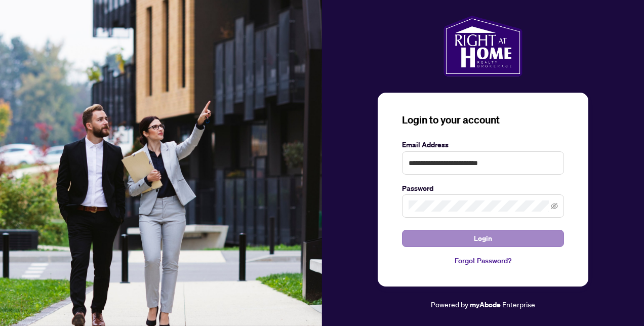 This screenshot has width=644, height=326. Describe the element at coordinates (554, 206) in the screenshot. I see `span: eye-invisible` at that location.